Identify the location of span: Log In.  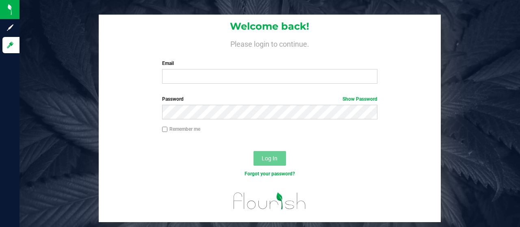
(270, 159).